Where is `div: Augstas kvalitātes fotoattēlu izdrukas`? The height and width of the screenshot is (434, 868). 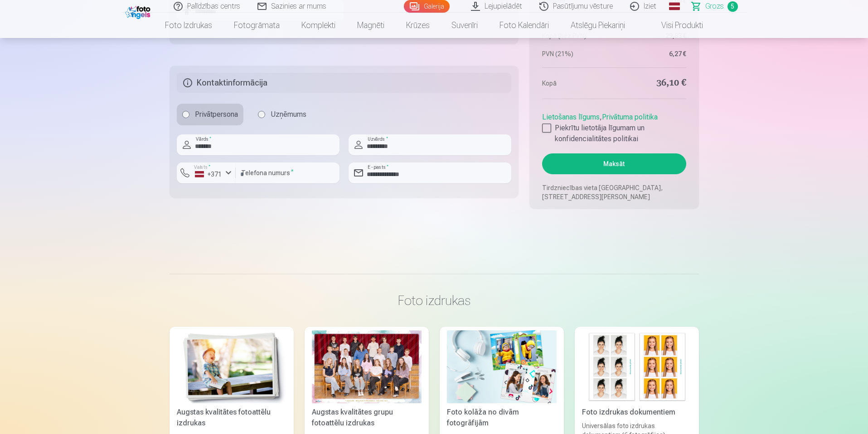 div: Augstas kvalitātes fotoattēlu izdrukas is located at coordinates (231, 417).